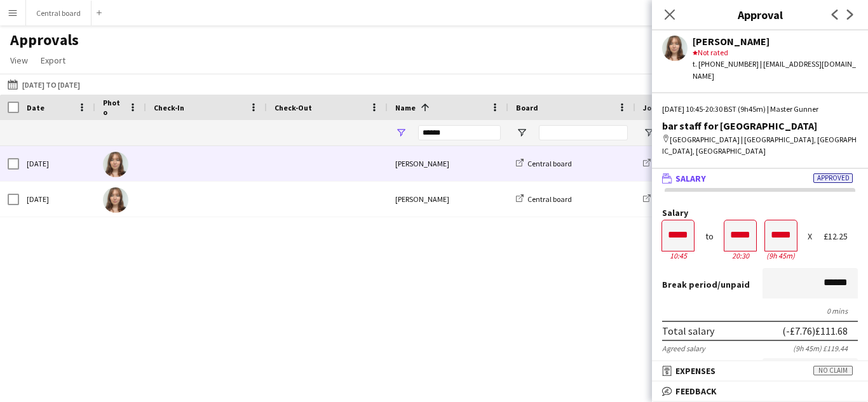 This screenshot has height=402, width=868. What do you see at coordinates (695, 392) in the screenshot?
I see `span: Feedback` at bounding box center [695, 392].